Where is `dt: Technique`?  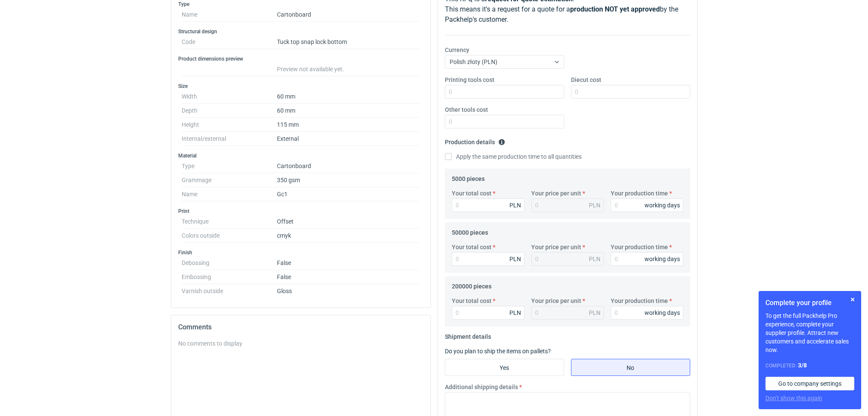
dt: Technique is located at coordinates (229, 222).